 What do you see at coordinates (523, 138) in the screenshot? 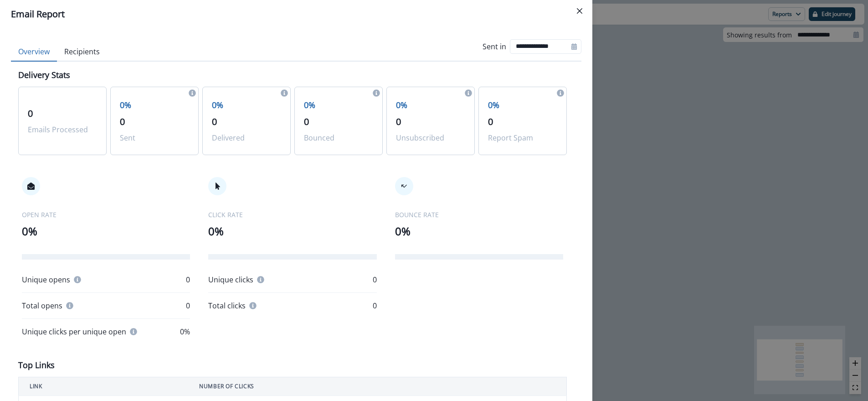
I see `p: Report Spam` at bounding box center [523, 138].